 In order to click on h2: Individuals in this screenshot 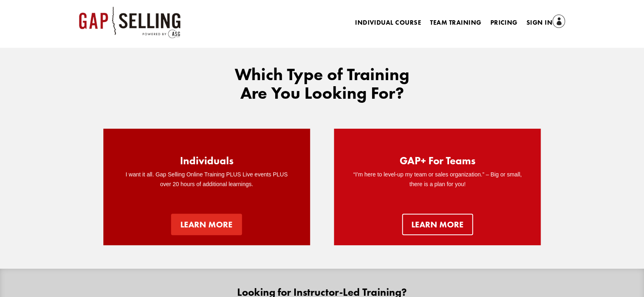, I will do `click(206, 163)`.